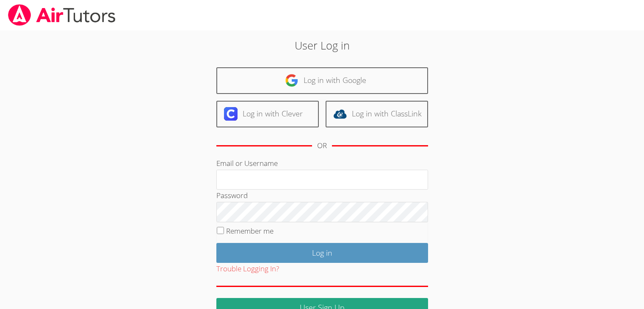  Describe the element at coordinates (62, 15) in the screenshot. I see `img: airtutors_banner-c4298cdbf04f3fff15de1276eac7730deb9818008684d7c2e4769d2f7ddbe033.png` at that location.